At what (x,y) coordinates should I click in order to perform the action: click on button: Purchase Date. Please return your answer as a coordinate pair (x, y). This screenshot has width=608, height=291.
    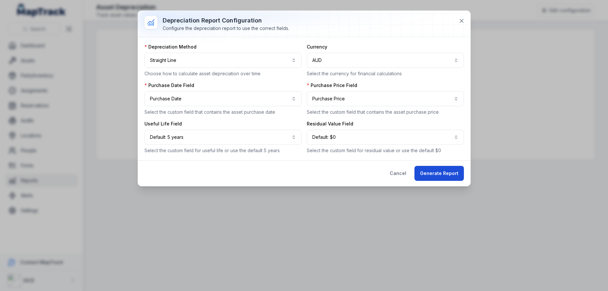
    Looking at the image, I should click on (223, 99).